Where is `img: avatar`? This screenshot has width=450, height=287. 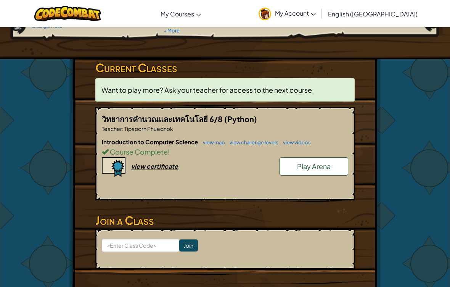
img: avatar is located at coordinates (265, 14).